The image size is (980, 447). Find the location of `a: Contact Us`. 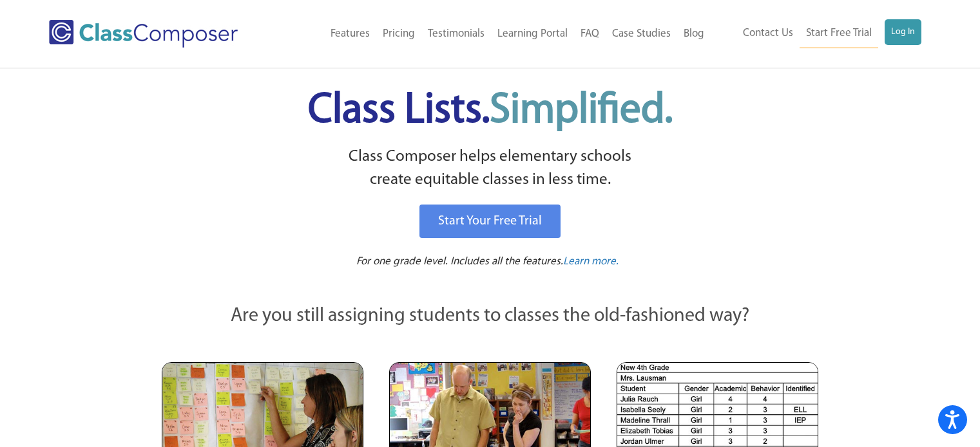

a: Contact Us is located at coordinates (768, 34).